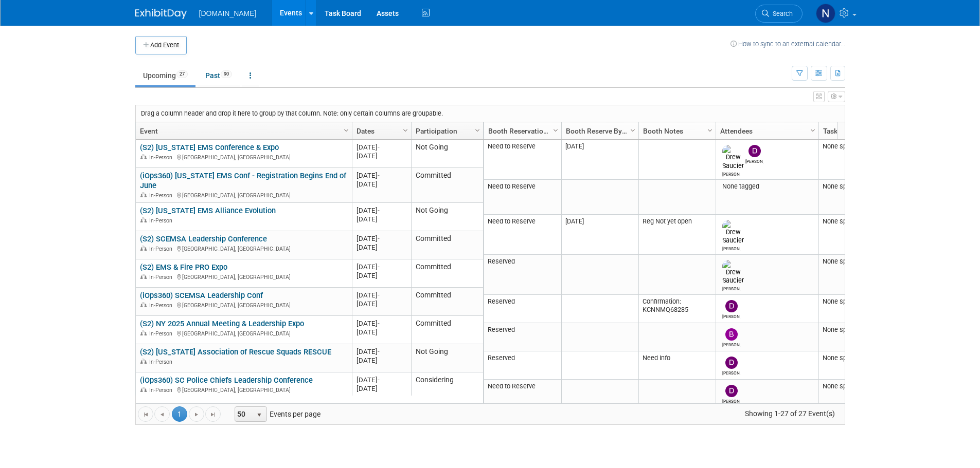  I want to click on a: Tasks, so click(848, 131).